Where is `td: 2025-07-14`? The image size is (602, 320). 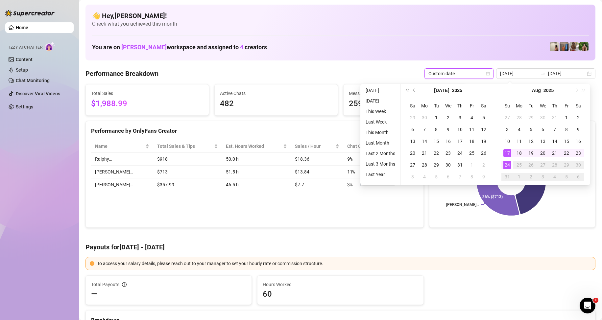 td: 2025-07-14 is located at coordinates (424, 141).